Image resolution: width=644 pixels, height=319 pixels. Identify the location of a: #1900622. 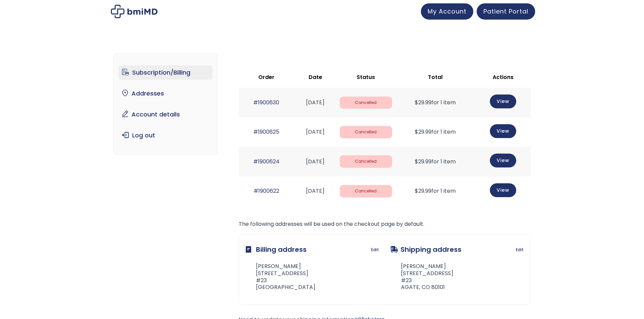
(266, 191).